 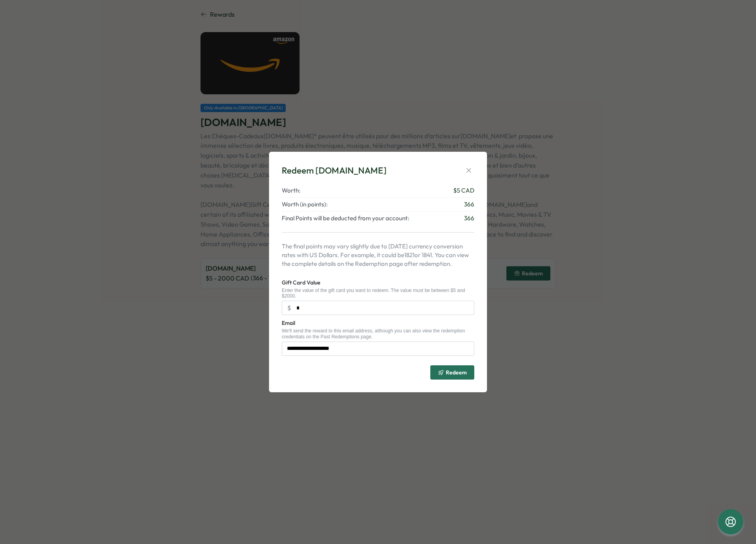 What do you see at coordinates (291, 190) in the screenshot?
I see `span: Worth:` at bounding box center [291, 190].